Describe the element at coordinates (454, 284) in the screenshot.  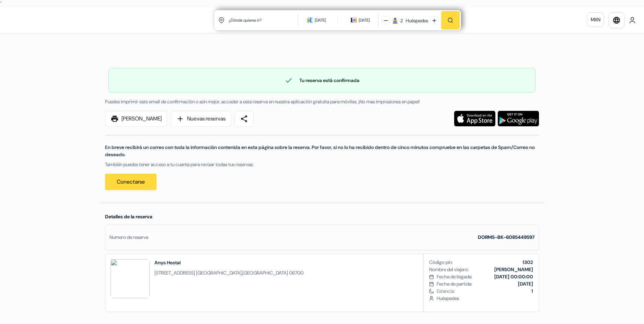
I see `span: Fecha de partida:` at that location.